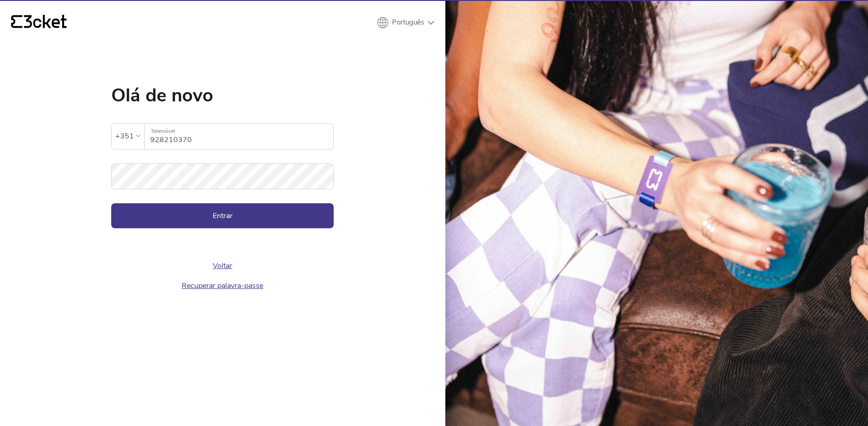  Describe the element at coordinates (222, 95) in the screenshot. I see `h1: Olá de novo` at that location.